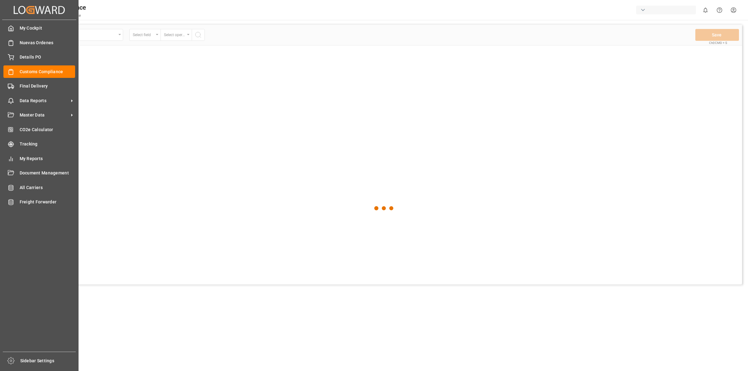 The height and width of the screenshot is (371, 748). Describe the element at coordinates (47, 144) in the screenshot. I see `span: Tracking` at that location.